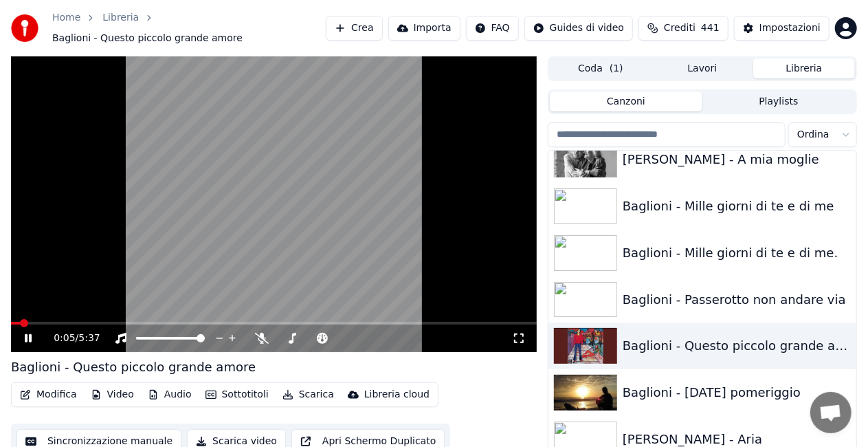  Describe the element at coordinates (396, 395) in the screenshot. I see `div: Libreria cloud` at that location.